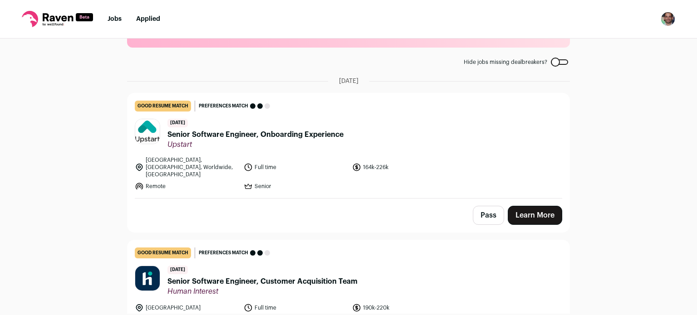 The width and height of the screenshot is (697, 315). I want to click on span: Hide jobs missing dealbreakers?, so click(505, 62).